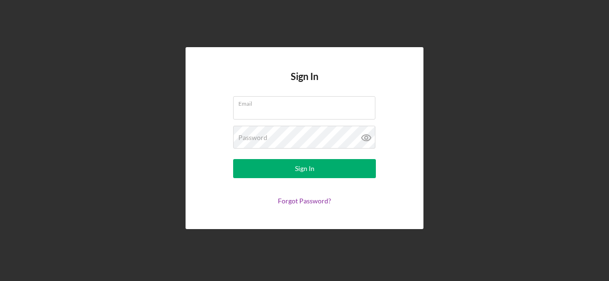  What do you see at coordinates (307, 102) in the screenshot?
I see `label: Email` at bounding box center [307, 102].